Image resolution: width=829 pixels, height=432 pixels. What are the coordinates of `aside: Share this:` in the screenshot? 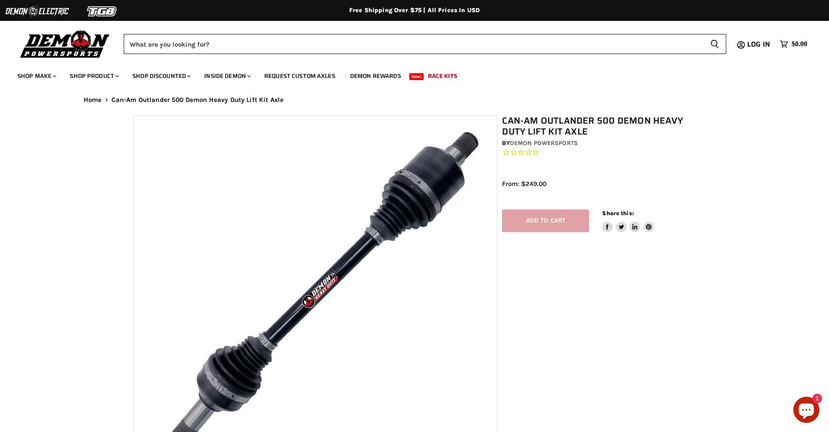 It's located at (628, 221).